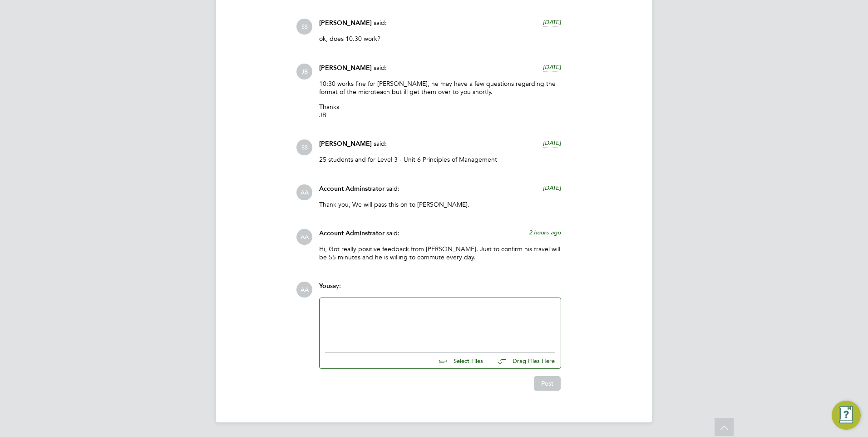  I want to click on p: 25 students and for Level 3 - Unit 6 Principles of Management, so click(440, 159).